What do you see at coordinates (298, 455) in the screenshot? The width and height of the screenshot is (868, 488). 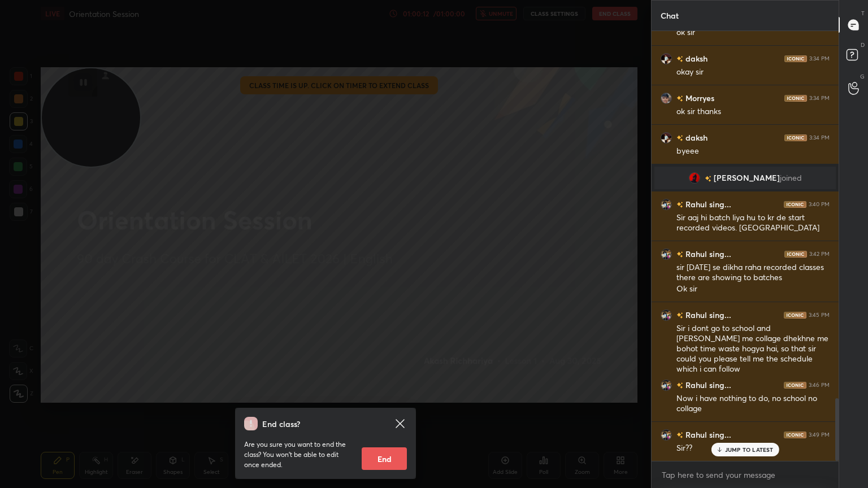 I see `p: Are you sure you want to end the class? You won’t be able to edit once ended.` at bounding box center [298, 455].